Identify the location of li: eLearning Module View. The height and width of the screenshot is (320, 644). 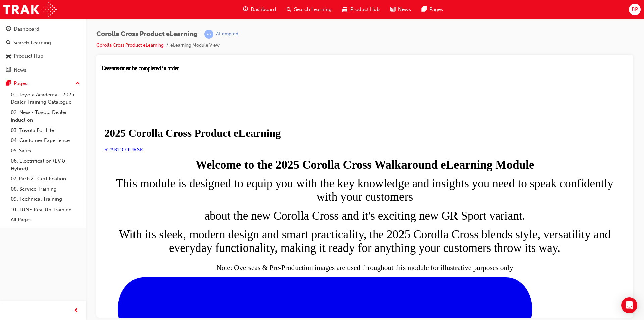
(195, 45).